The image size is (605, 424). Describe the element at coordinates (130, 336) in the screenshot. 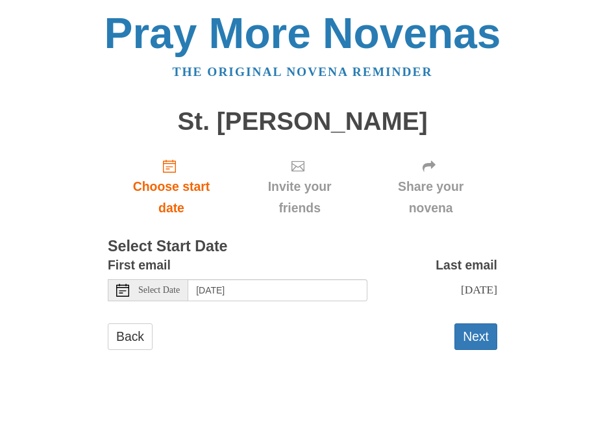

I see `a: Back` at that location.